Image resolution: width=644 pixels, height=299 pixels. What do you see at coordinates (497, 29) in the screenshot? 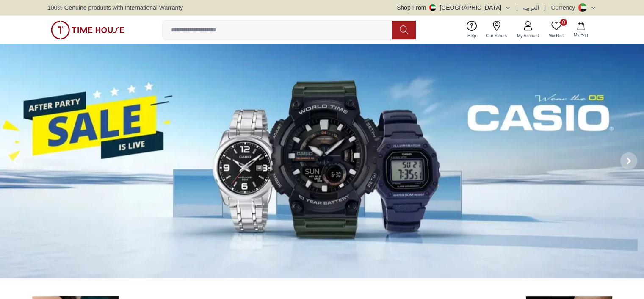
I see `a: Our Stores` at bounding box center [497, 29].